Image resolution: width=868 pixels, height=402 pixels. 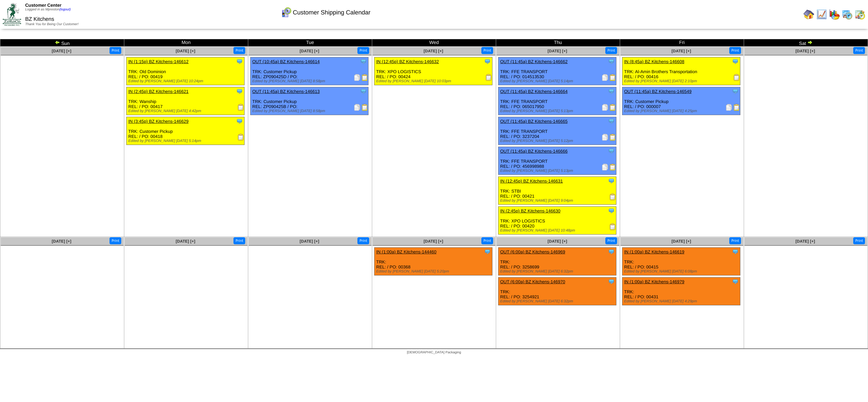 I want to click on img: graph.gif, so click(x=835, y=15).